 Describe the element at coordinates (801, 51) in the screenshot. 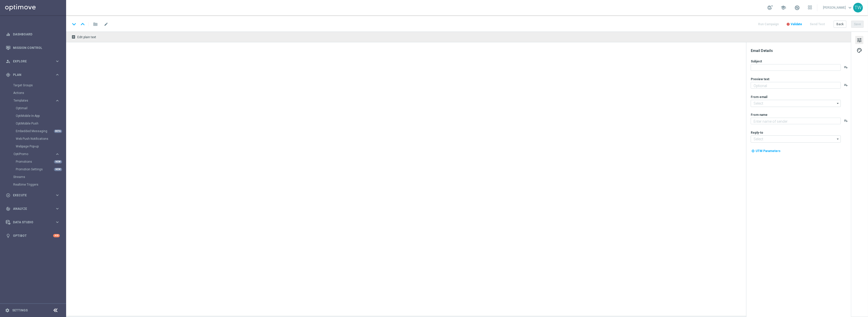

I see `div: Email Details` at that location.